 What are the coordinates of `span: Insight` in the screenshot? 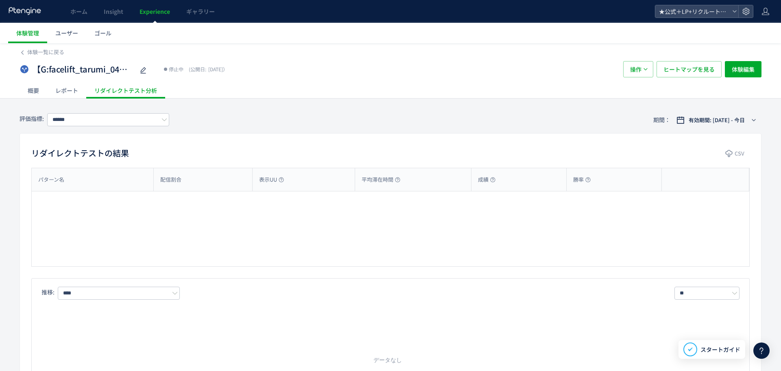 It's located at (114, 11).